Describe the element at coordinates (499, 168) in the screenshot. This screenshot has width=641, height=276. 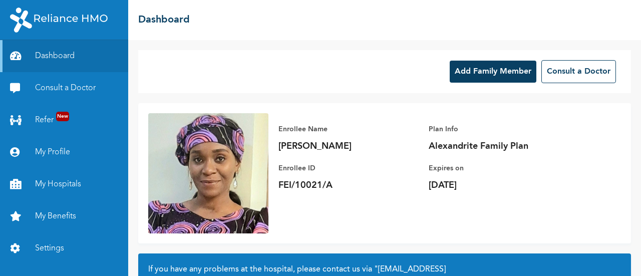
I see `p: Expires on` at that location.